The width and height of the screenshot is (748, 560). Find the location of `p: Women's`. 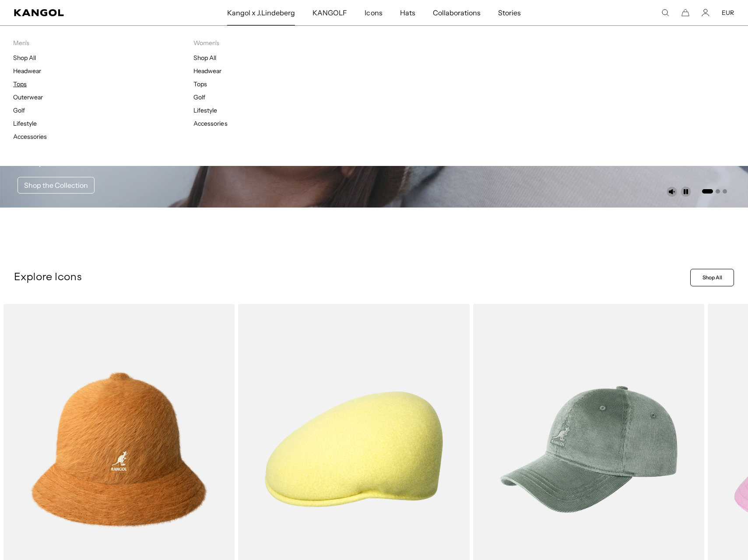

p: Women's is located at coordinates (283, 43).